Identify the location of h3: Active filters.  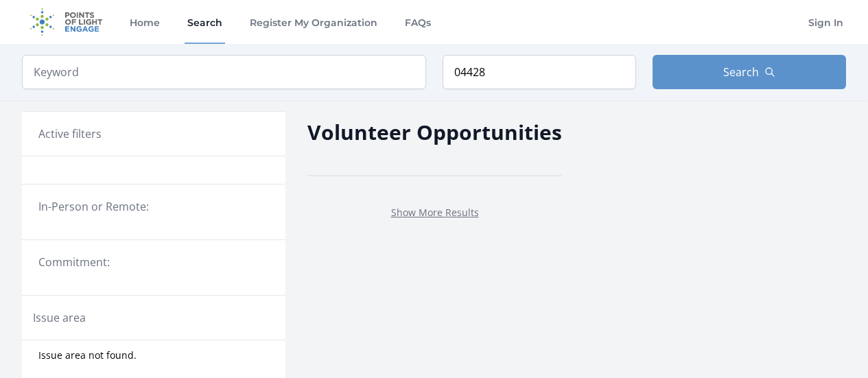
(70, 133).